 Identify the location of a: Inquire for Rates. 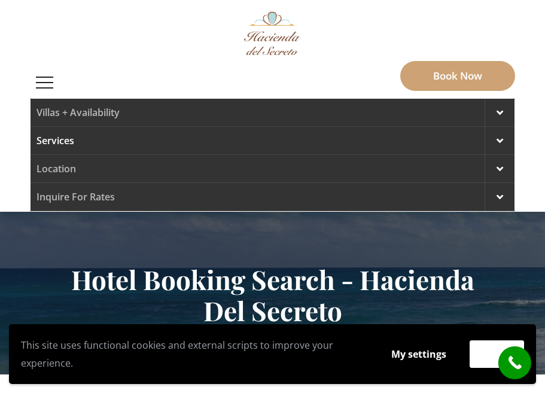
(272, 197).